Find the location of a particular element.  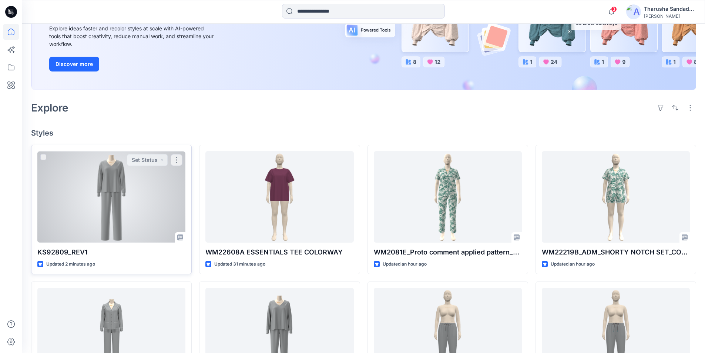

p: Updated 31 minutes ago is located at coordinates (240, 264).